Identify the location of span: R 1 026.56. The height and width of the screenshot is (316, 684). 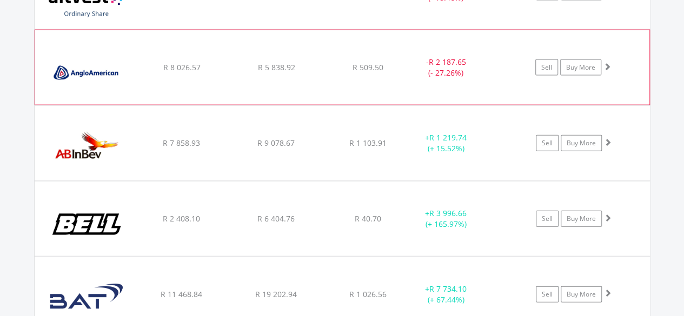
(368, 294).